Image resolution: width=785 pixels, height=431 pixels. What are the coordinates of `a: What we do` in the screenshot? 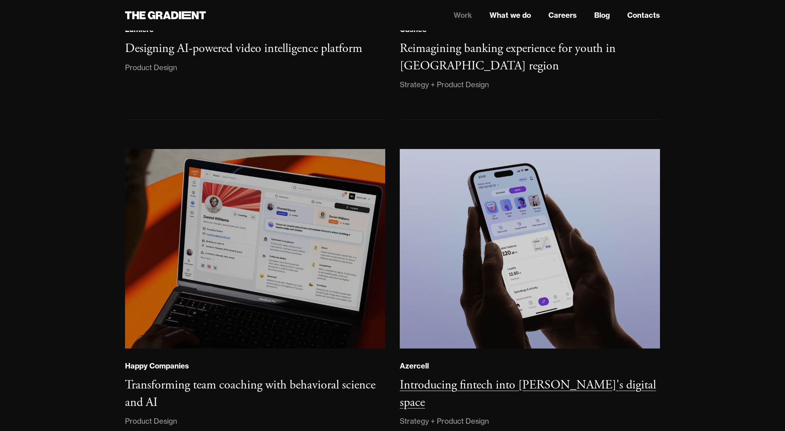 It's located at (510, 15).